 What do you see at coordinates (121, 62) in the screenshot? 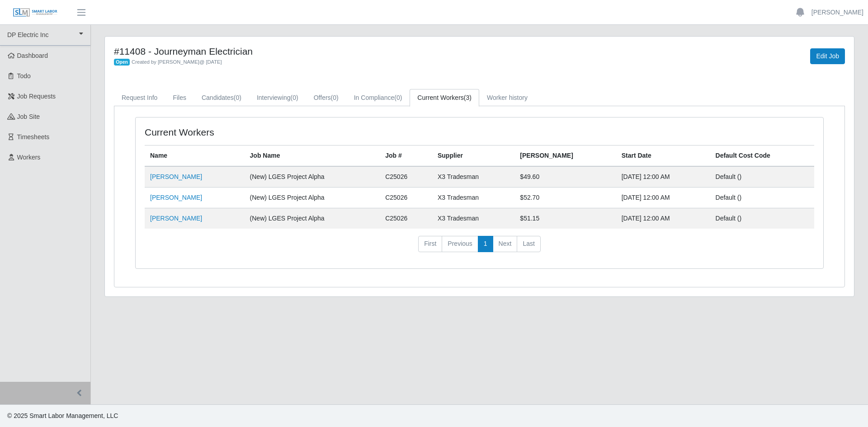
I see `span: Open` at bounding box center [121, 62].